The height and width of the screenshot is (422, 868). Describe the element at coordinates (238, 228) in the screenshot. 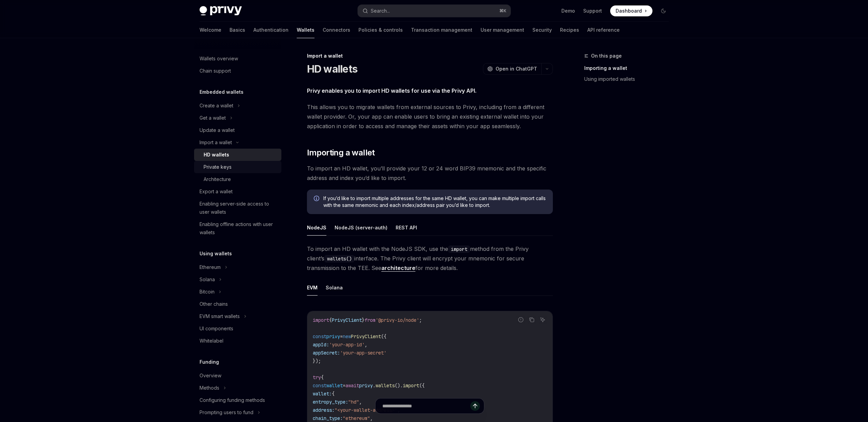

I see `a: Enabling offline actions with user wallets` at that location.